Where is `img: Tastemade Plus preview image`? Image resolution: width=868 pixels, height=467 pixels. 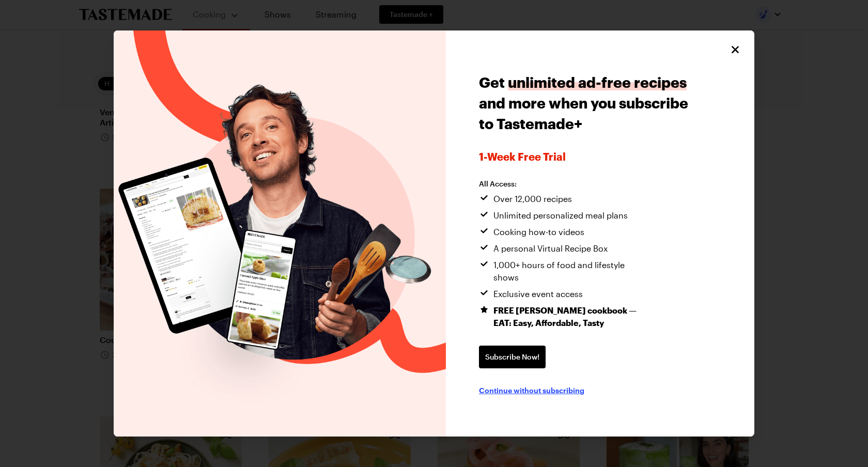
img: Tastemade Plus preview image is located at coordinates (279, 233).